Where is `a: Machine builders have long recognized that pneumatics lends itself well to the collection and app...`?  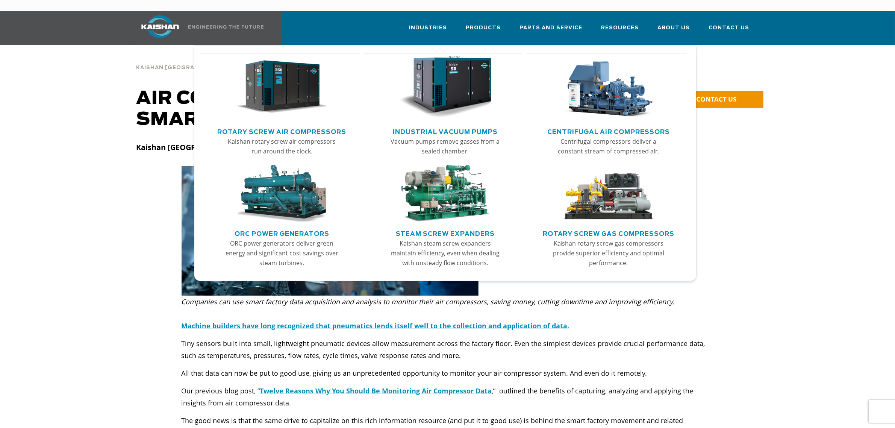
a: Machine builders have long recognized that pneumatics lends itself well to the collection and app... is located at coordinates (376, 326).